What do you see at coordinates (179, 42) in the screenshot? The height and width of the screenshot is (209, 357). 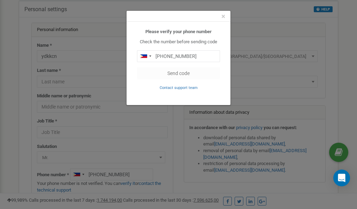 I see `p: Check the number before sending code` at bounding box center [179, 42].